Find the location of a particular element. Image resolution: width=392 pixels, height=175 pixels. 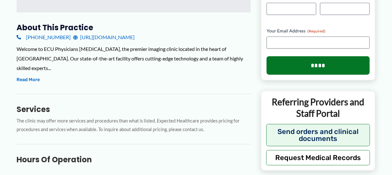

h3: Services is located at coordinates (134, 109).